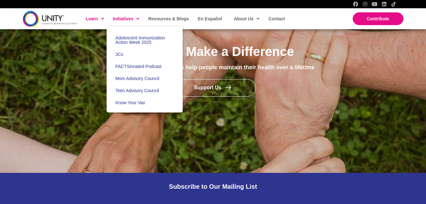 The height and width of the screenshot is (204, 426). Describe the element at coordinates (131, 103) in the screenshot. I see `span: Know Your Vax` at that location.